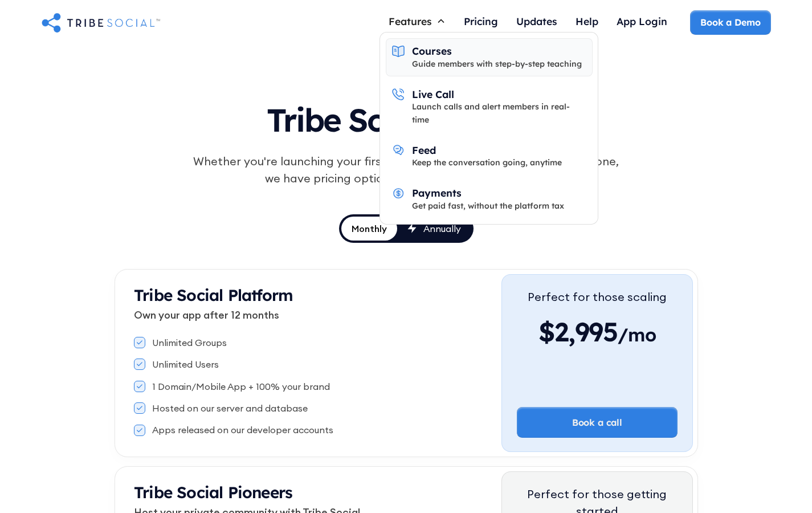  What do you see at coordinates (406, 170) in the screenshot?
I see `div: Whether you're launching your first community or scaling an established one, we have pricing opti...` at bounding box center [406, 170].